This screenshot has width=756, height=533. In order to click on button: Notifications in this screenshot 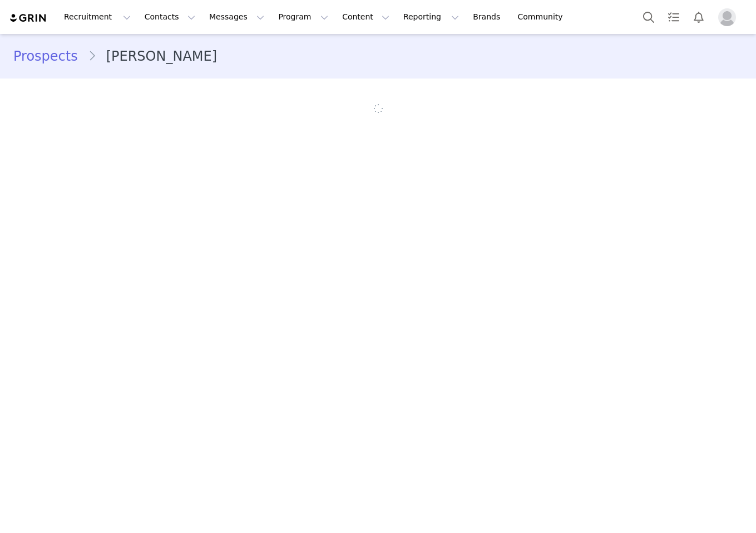, I will do `click(699, 17)`.